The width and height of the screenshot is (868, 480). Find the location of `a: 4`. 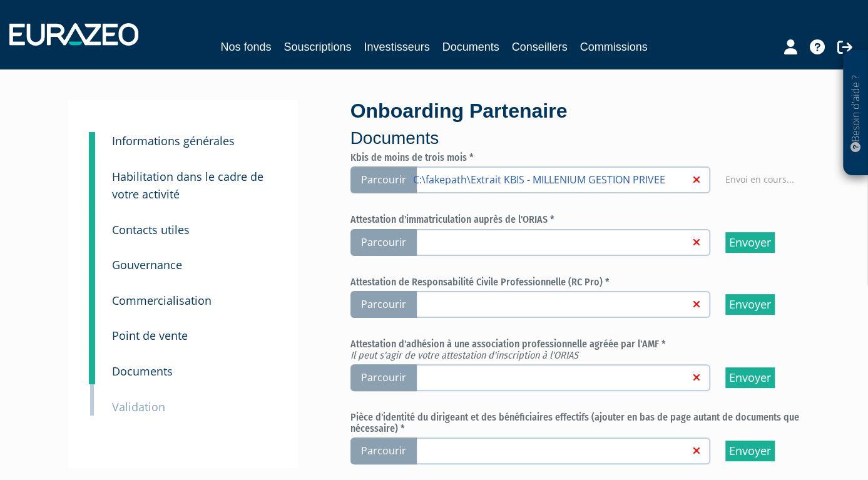

a: 4 is located at coordinates (92, 180).